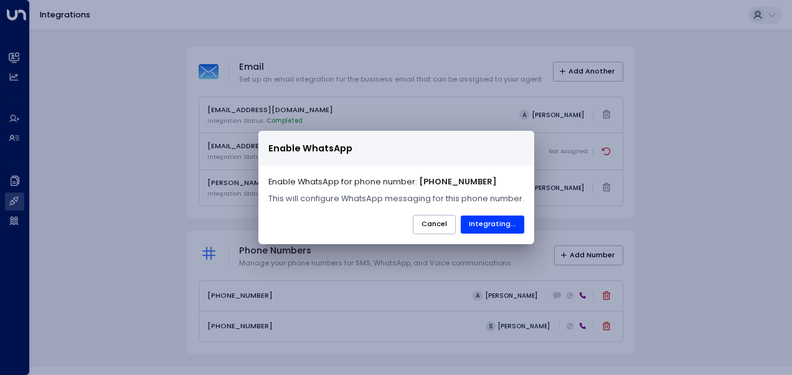  What do you see at coordinates (310, 148) in the screenshot?
I see `span: Enable WhatsApp` at bounding box center [310, 148].